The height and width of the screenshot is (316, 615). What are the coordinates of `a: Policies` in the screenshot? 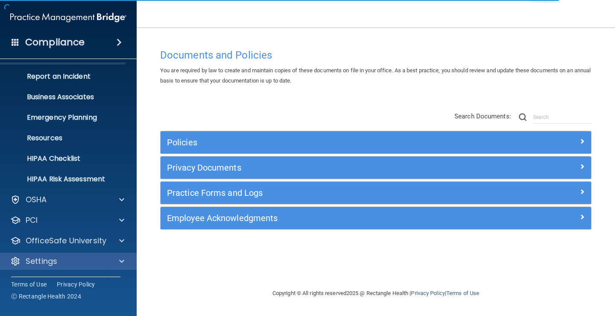 It's located at (376, 142).